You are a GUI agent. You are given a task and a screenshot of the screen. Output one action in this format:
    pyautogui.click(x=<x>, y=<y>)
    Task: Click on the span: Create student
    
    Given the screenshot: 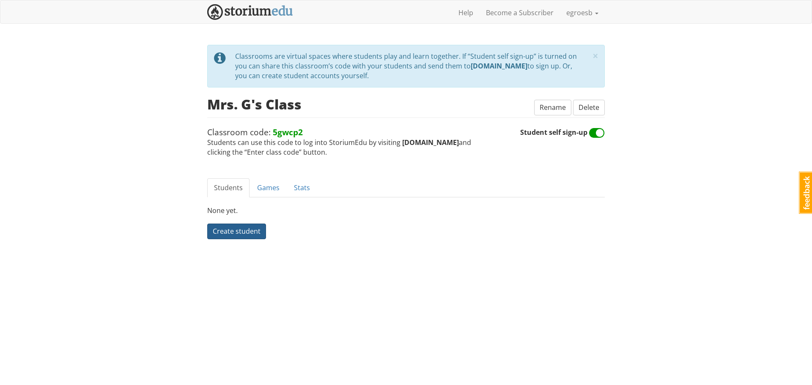 What is the action you would take?
    pyautogui.click(x=237, y=231)
    